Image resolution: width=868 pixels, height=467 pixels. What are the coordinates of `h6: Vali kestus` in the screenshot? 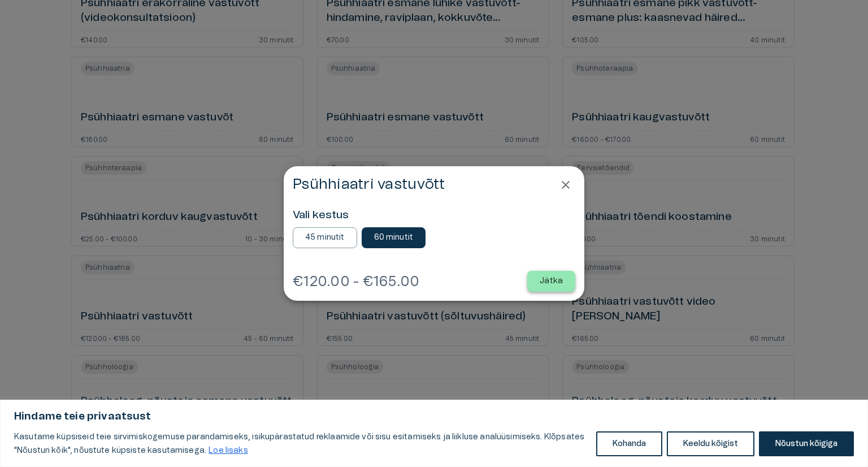 It's located at (434, 216).